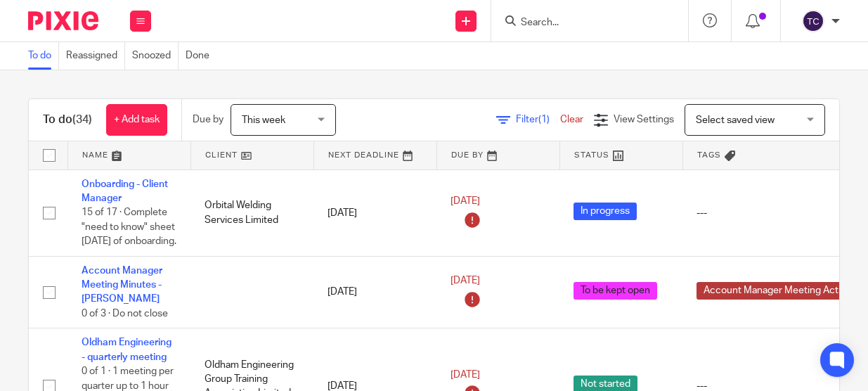 The width and height of the screenshot is (868, 391). What do you see at coordinates (44, 55) in the screenshot?
I see `a: To do` at bounding box center [44, 55].